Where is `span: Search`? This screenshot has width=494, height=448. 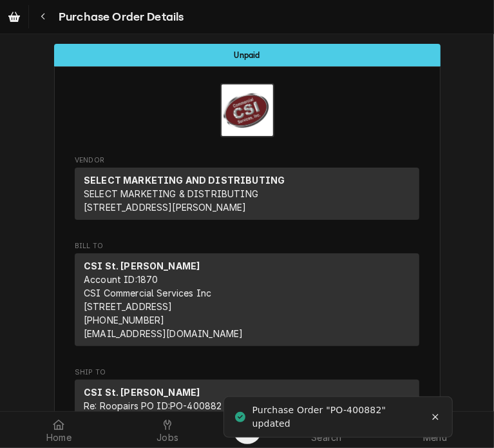
span: Search is located at coordinates (326, 438).